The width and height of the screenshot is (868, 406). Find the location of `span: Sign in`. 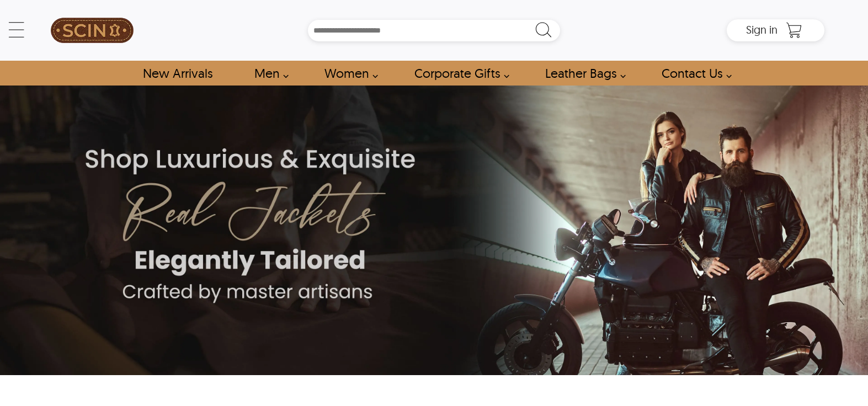

span: Sign in is located at coordinates (761, 29).